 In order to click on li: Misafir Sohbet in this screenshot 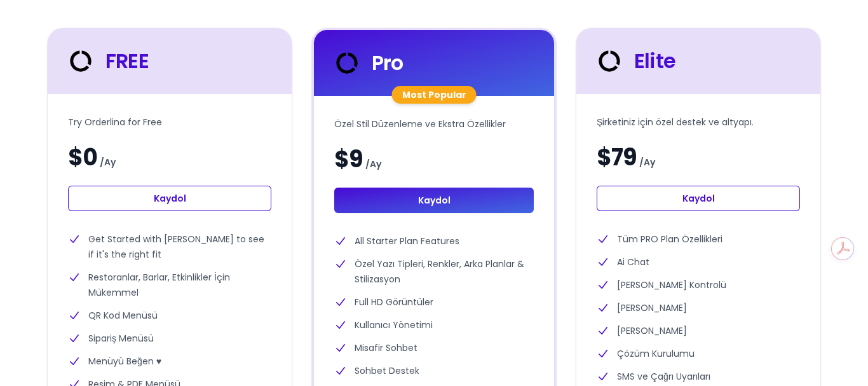, I will do `click(434, 348)`.